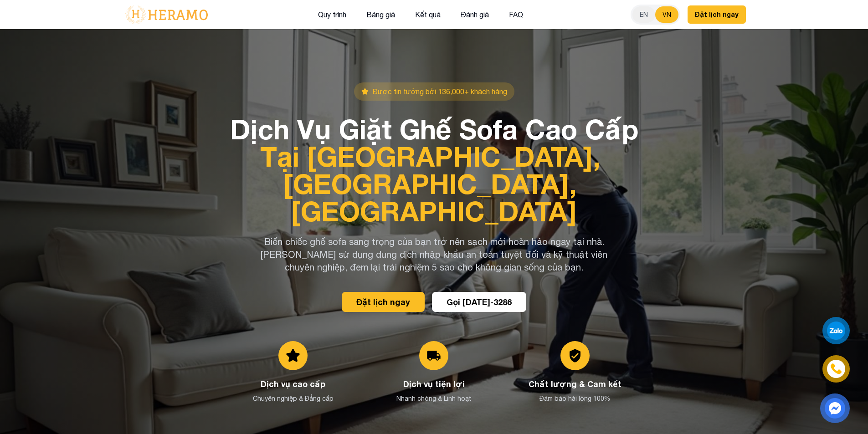 This screenshot has width=868, height=434. What do you see at coordinates (167, 15) in the screenshot?
I see `img: logo-with-text.png` at bounding box center [167, 15].